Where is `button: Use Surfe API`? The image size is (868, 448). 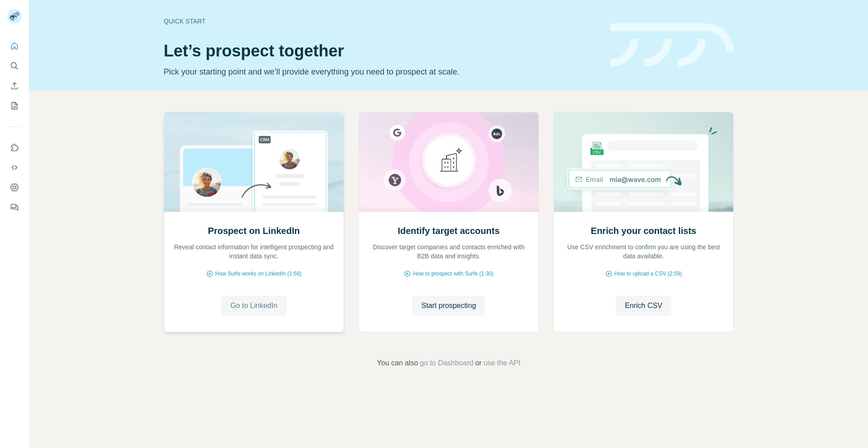 button: Use Surfe API is located at coordinates (14, 168).